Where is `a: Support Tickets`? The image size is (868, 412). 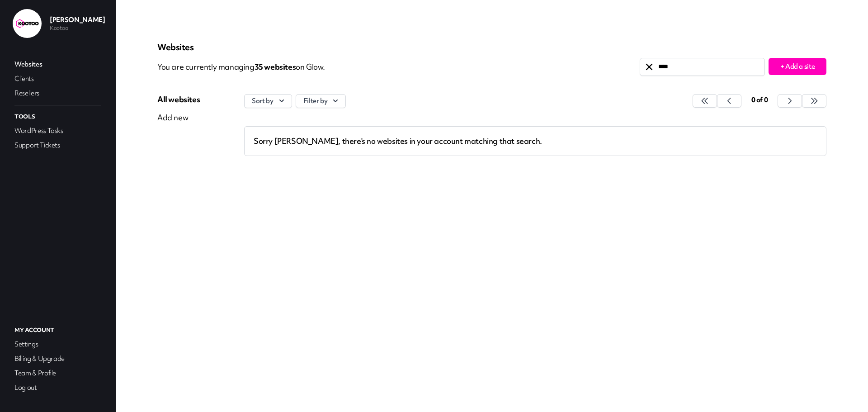
a: Support Tickets is located at coordinates (58, 145).